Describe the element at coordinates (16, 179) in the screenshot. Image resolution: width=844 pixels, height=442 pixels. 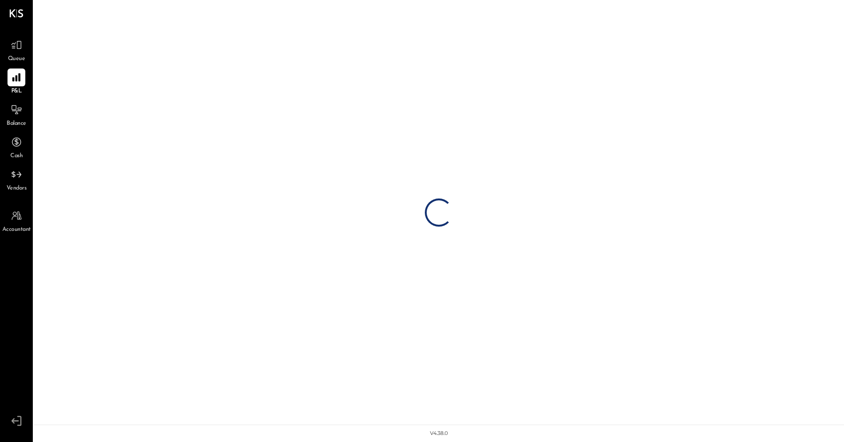
I see `a: Vendors` at that location.